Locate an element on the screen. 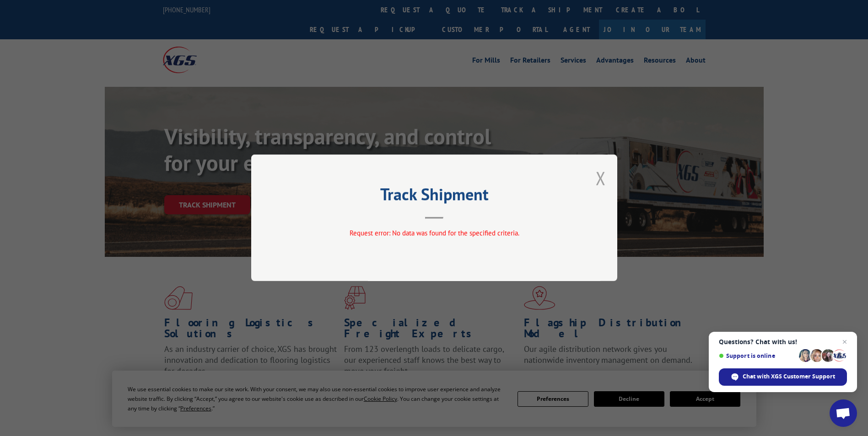  span: Close chat is located at coordinates (845, 342).